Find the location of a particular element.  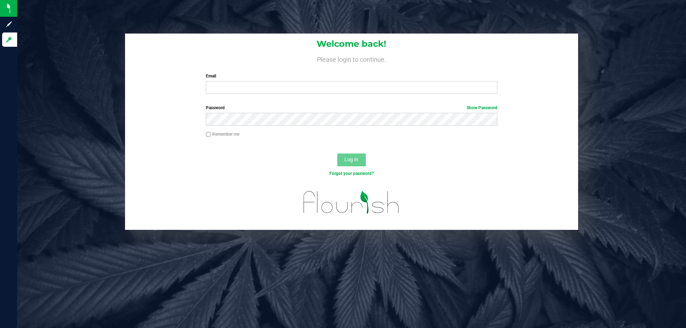

h4: Please login to continue. is located at coordinates (352, 59).